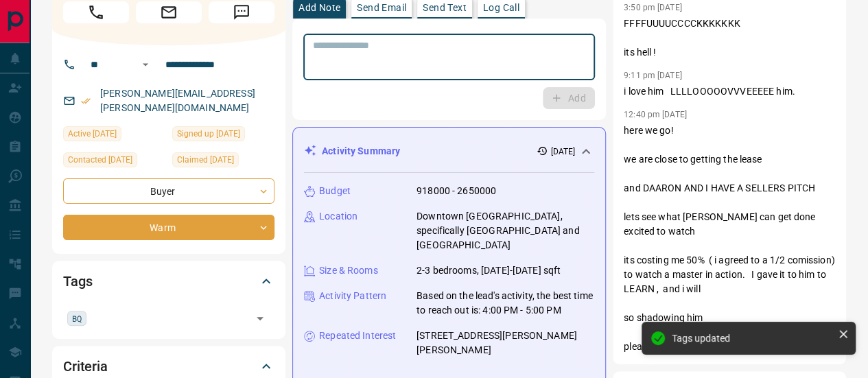 The width and height of the screenshot is (868, 378). Describe the element at coordinates (729, 38) in the screenshot. I see `p: FFFFUUUUCCCCKKKKKKK its hell !` at that location.